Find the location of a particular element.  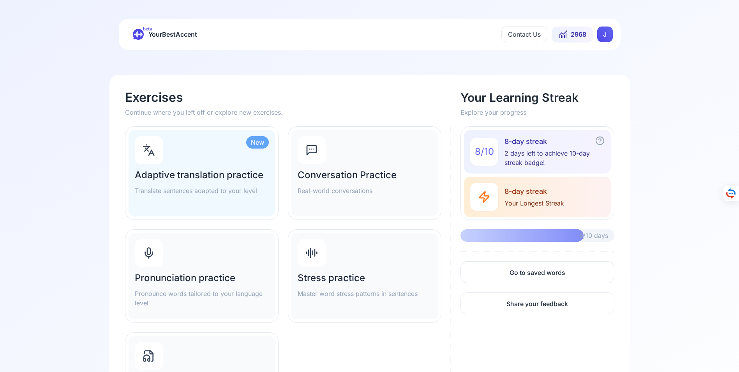

div: New is located at coordinates (258, 142).